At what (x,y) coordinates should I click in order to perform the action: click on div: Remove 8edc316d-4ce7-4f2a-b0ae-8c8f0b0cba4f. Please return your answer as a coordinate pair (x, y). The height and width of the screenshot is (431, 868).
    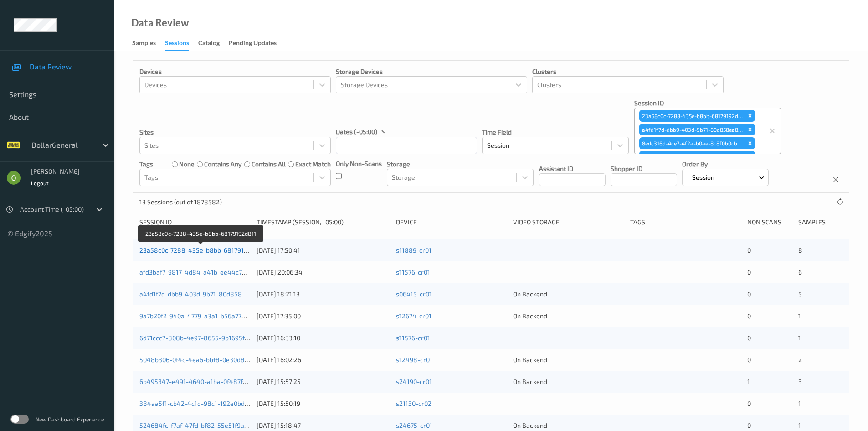
    Looking at the image, I should click on (750, 143).